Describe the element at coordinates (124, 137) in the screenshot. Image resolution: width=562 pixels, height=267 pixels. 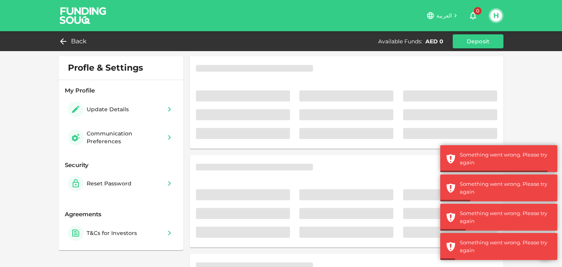
I see `div: Communication Preferences` at that location.